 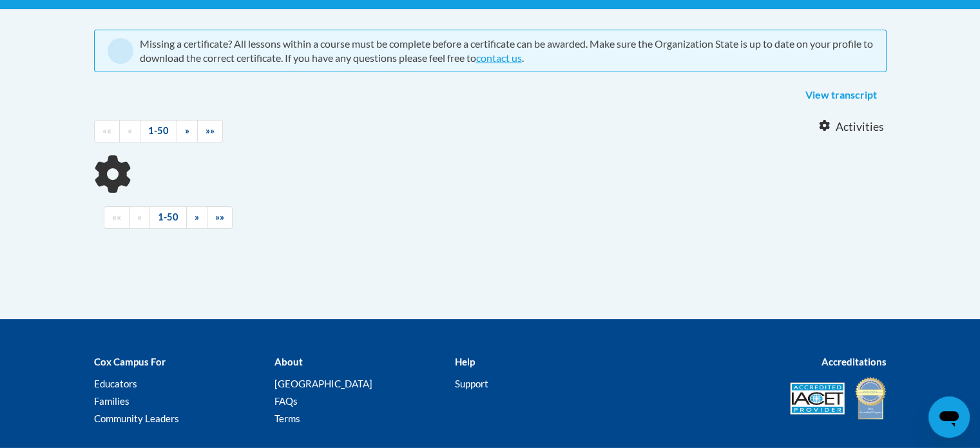 I want to click on a: Community Leaders, so click(x=136, y=418).